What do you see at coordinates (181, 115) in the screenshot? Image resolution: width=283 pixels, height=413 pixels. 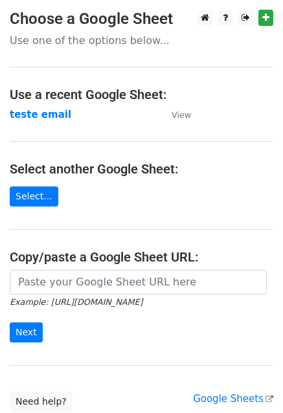 I see `small: View` at bounding box center [181, 115].